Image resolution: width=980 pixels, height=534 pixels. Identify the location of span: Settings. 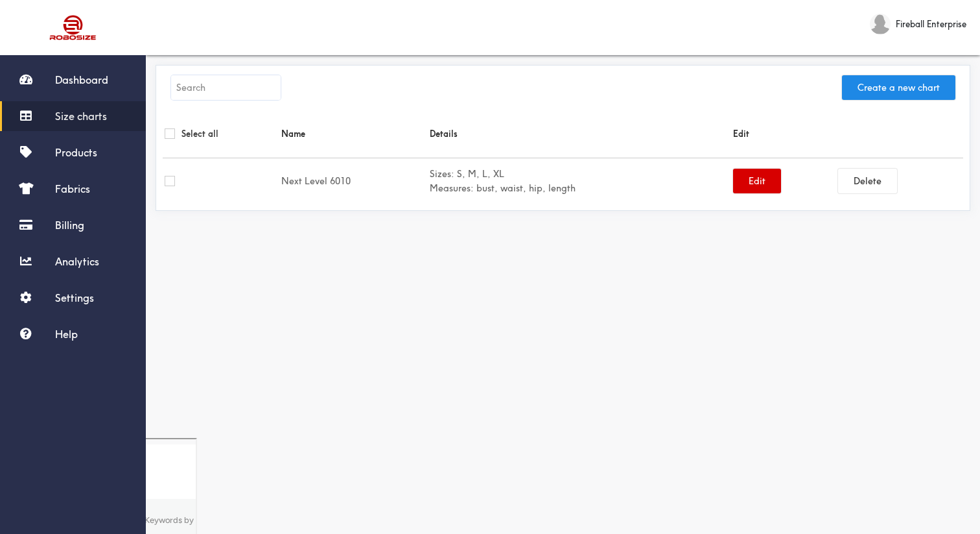
(75, 298).